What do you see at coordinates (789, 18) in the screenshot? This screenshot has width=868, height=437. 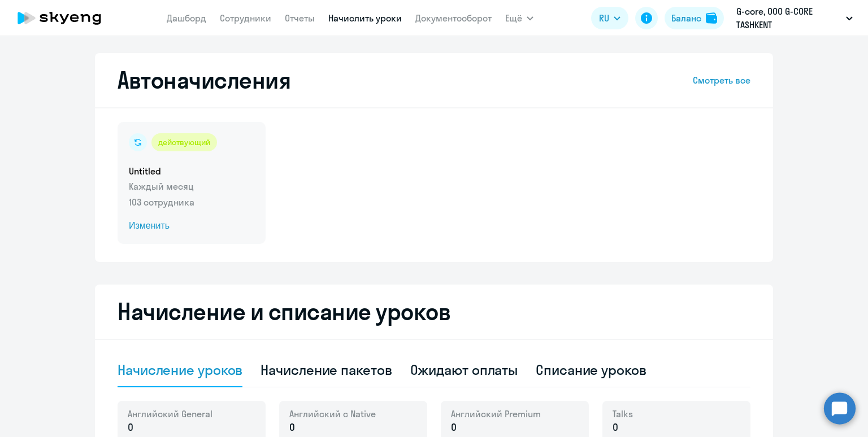 I see `p: G-core, ООО G-CORE TASHKENT` at bounding box center [789, 18].